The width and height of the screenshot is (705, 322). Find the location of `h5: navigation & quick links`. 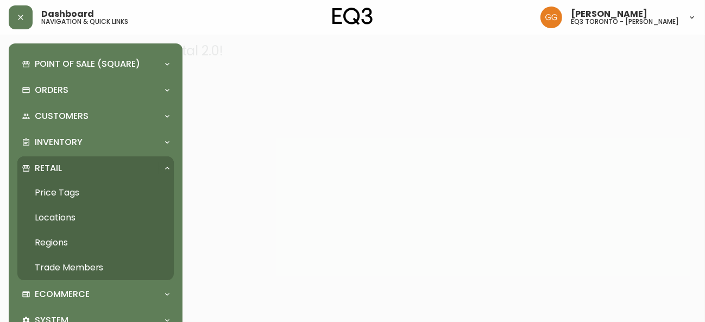

h5: navigation & quick links is located at coordinates (85, 22).